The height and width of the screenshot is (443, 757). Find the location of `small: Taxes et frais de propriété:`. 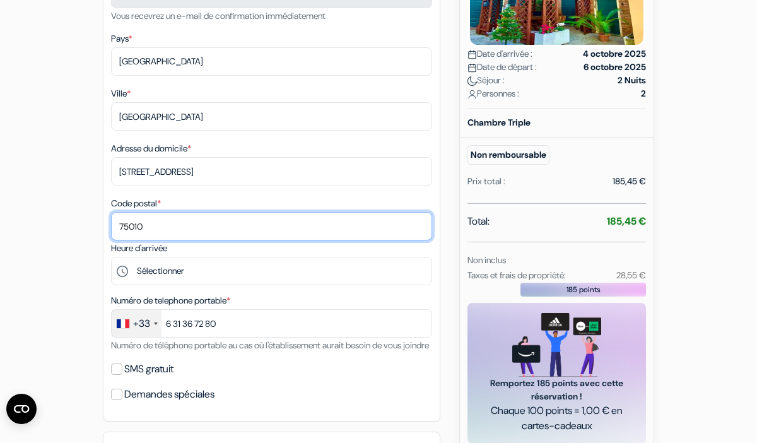

small: Taxes et frais de propriété: is located at coordinates (517, 275).